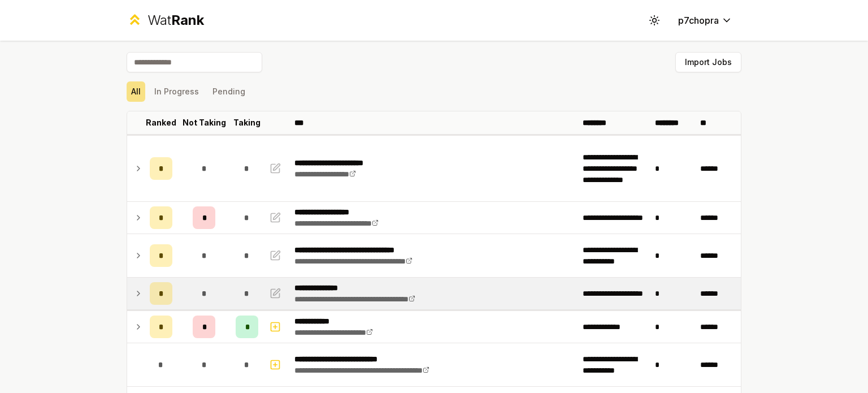 The image size is (868, 393). Describe the element at coordinates (161, 122) in the screenshot. I see `p: Ranked` at that location.